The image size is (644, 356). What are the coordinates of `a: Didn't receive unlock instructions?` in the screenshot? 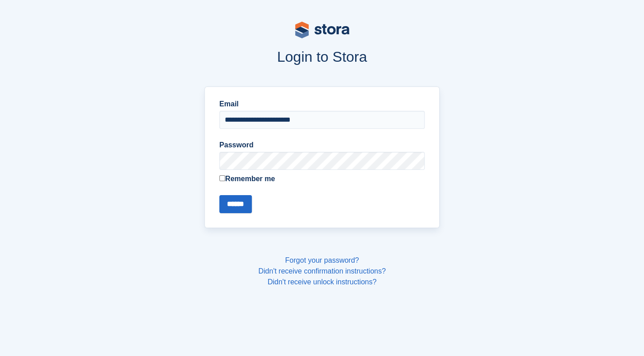 It's located at (322, 282).